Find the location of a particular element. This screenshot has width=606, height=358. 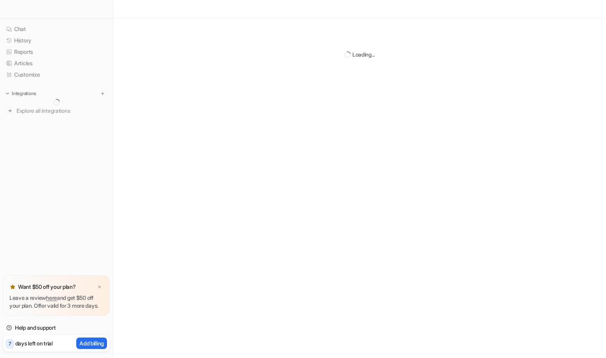

a: Explore all integrations is located at coordinates (56, 111).